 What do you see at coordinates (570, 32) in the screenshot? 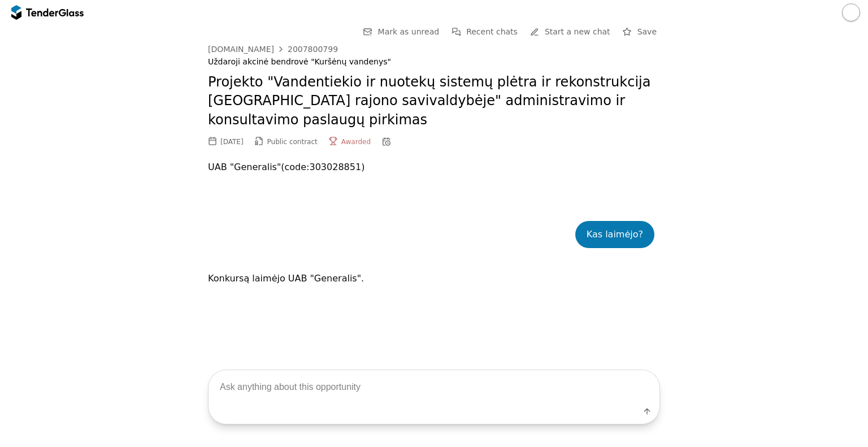
I see `a: Start a new chat` at bounding box center [570, 32].